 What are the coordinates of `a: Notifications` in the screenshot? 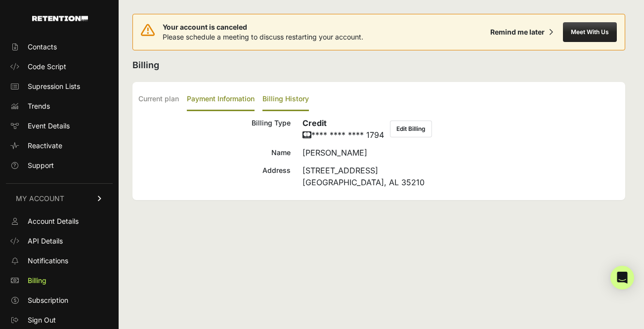 It's located at (60, 261).